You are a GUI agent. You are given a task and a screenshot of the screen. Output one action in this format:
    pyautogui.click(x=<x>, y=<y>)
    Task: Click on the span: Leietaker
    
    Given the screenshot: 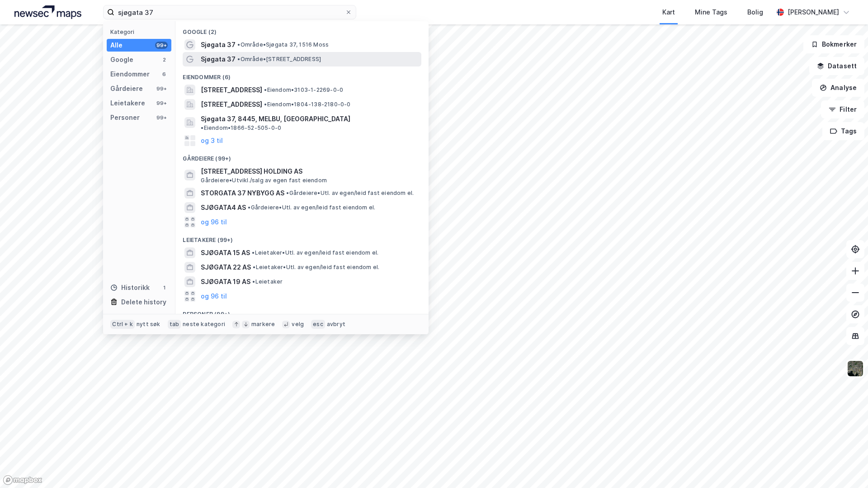 What is the action you would take?
    pyautogui.click(x=267, y=282)
    